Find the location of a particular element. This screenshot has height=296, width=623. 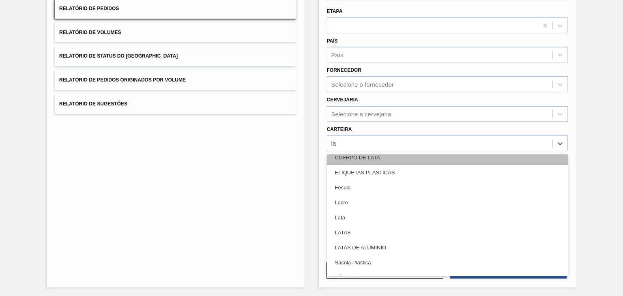

span: Relatório de Pedidos is located at coordinates (89, 9).